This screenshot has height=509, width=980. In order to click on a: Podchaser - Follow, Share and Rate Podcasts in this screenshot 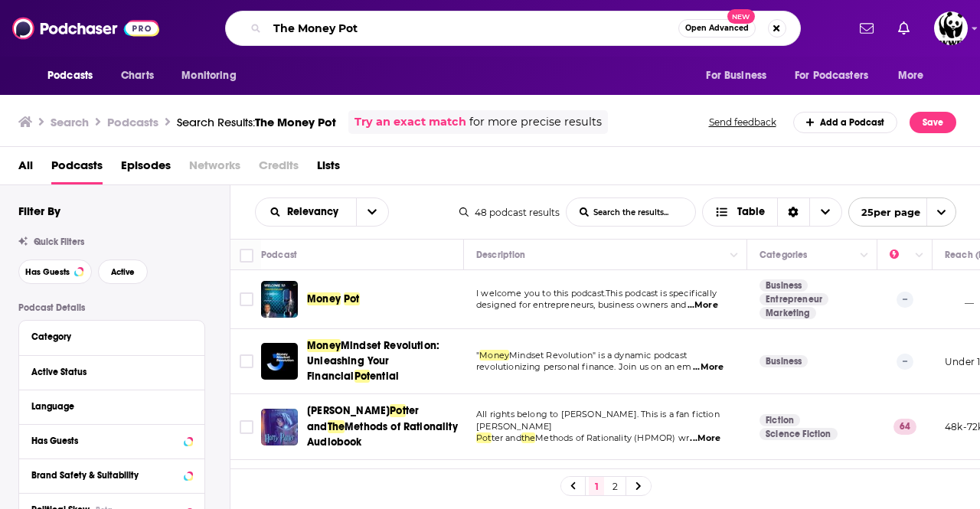, I will do `click(86, 28)`.